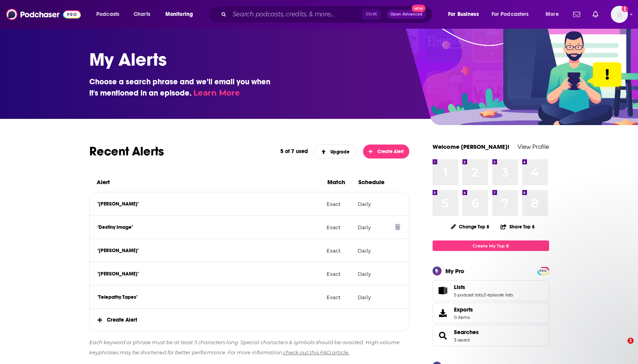  I want to click on span: Logged in as TinaPugh, so click(619, 15).